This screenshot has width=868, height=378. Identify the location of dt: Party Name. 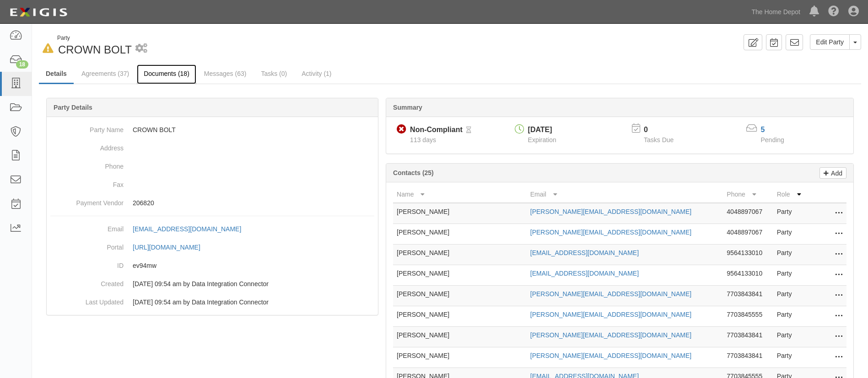
(87, 128).